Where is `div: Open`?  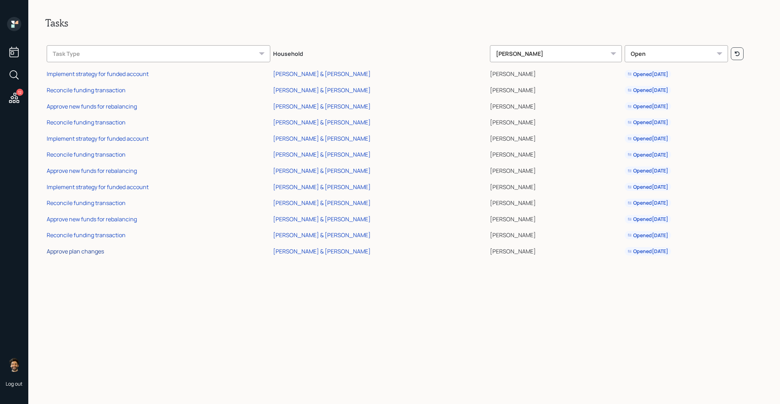
div: Open is located at coordinates (676, 54).